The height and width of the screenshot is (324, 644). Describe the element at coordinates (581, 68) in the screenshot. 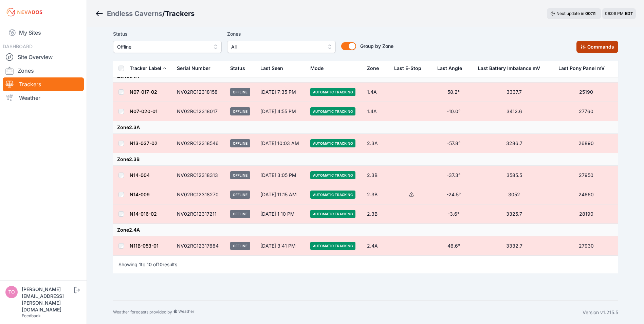

I see `div: Last Pony Panel mV` at that location.